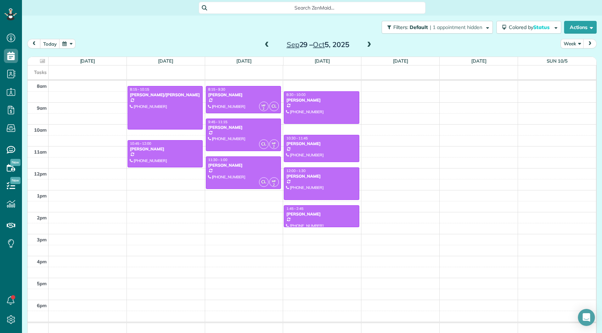 The width and height of the screenshot is (602, 333). I want to click on span: 11:30 - 1:00, so click(218, 160).